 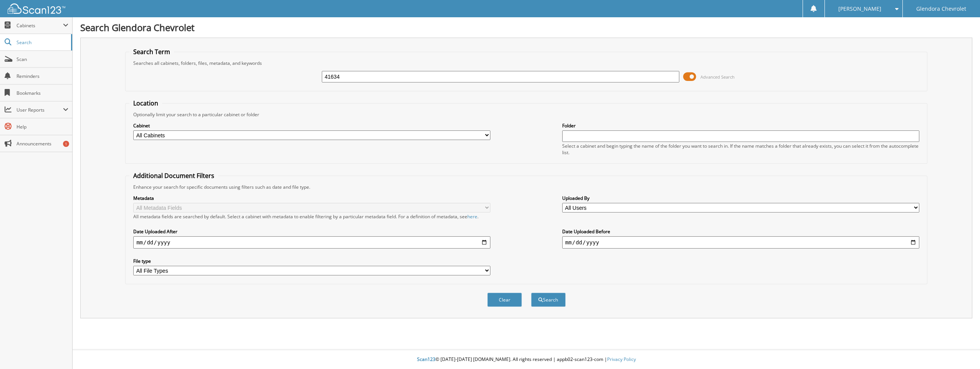 I want to click on span: Announcements, so click(x=42, y=143).